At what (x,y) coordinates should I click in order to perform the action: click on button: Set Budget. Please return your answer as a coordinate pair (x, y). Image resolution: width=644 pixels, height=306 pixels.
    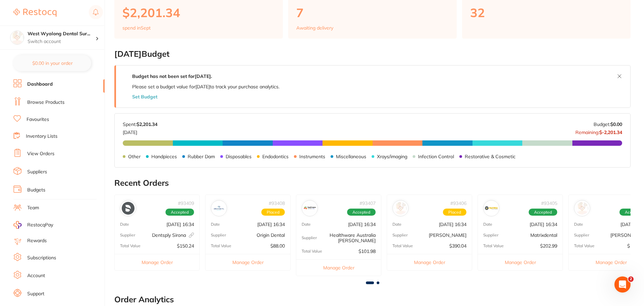
    Looking at the image, I should click on (144, 97).